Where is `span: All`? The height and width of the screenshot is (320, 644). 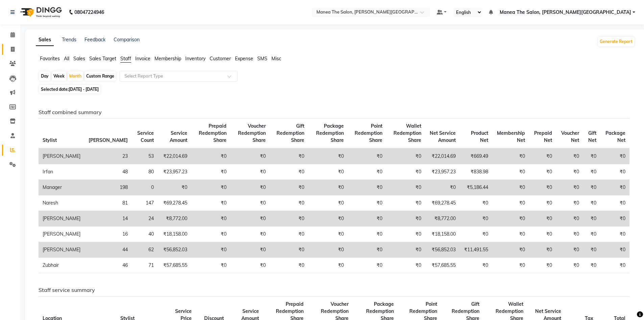 span: All is located at coordinates (66, 58).